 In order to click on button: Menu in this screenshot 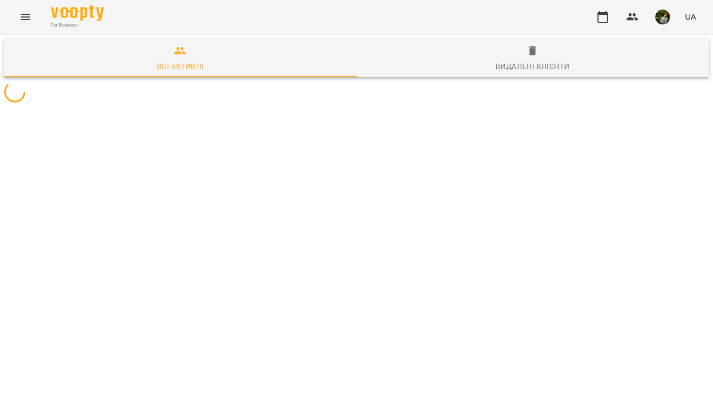, I will do `click(25, 17)`.